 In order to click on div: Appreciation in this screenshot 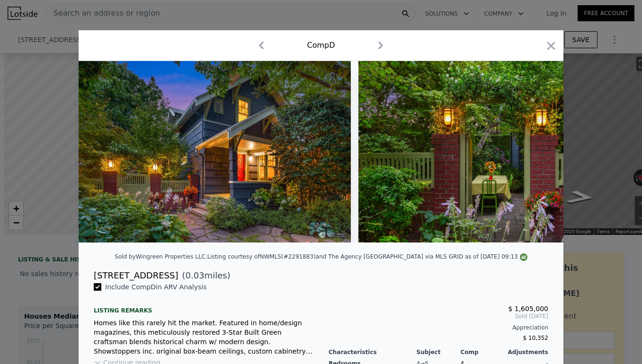, I will do `click(438, 328)`.